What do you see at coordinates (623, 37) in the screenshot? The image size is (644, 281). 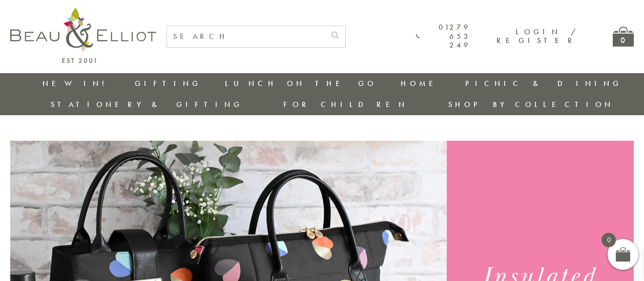 I see `a: 0` at bounding box center [623, 37].